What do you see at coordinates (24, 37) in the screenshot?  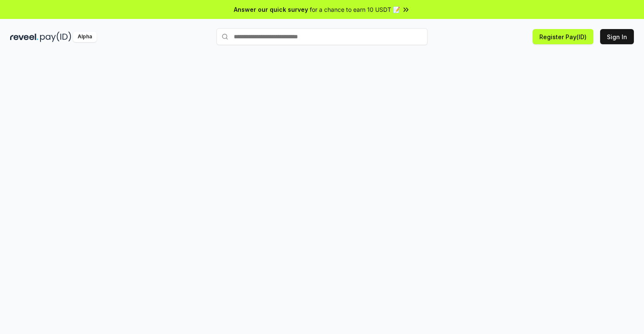 I see `img: reveel_dark` at bounding box center [24, 37].